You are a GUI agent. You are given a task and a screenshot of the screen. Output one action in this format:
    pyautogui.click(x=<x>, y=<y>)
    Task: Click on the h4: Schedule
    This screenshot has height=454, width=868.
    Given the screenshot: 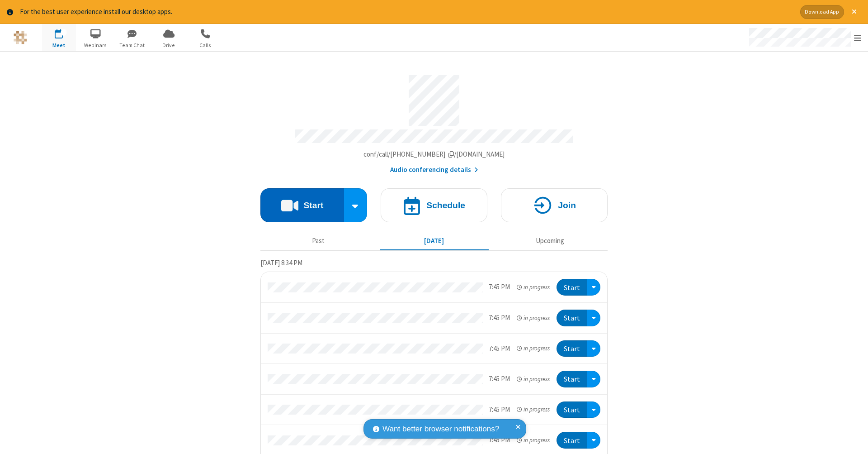 What is the action you would take?
    pyautogui.click(x=446, y=205)
    